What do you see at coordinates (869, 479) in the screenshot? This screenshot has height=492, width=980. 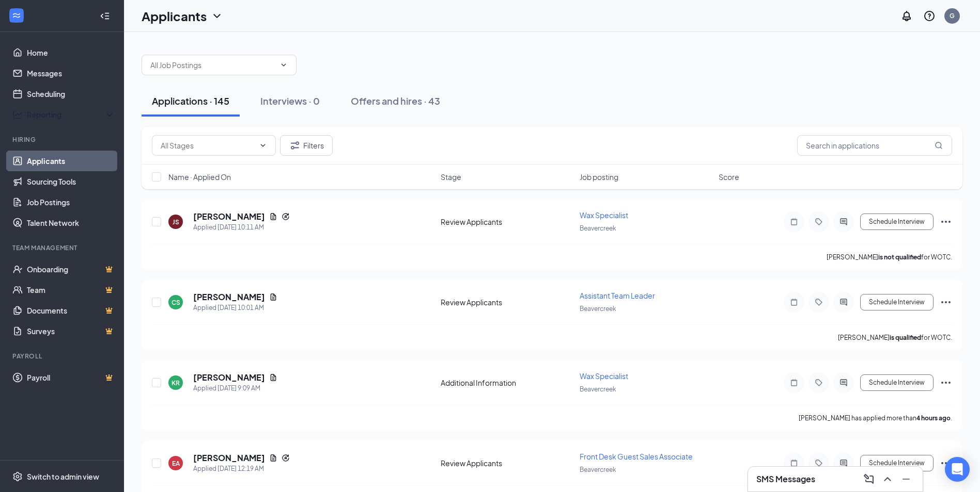 I see `svg: ComposeMessage` at bounding box center [869, 479].